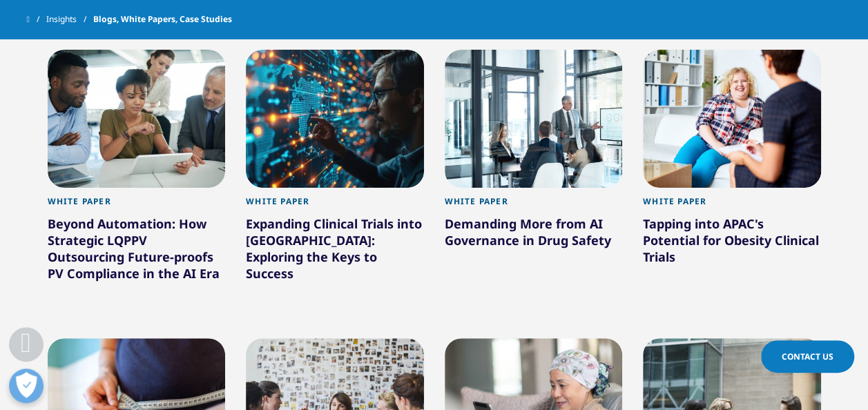 The width and height of the screenshot is (868, 410). Describe the element at coordinates (26, 386) in the screenshot. I see `button: Open Preferences` at that location.